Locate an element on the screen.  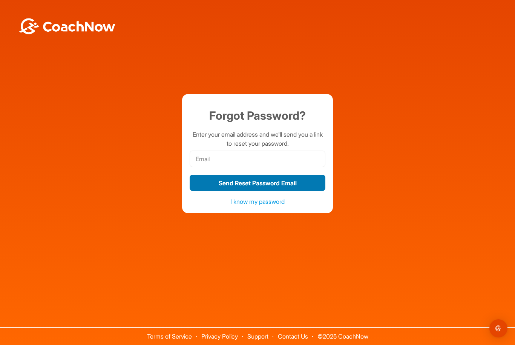
h1: Forgot Password? is located at coordinates (258, 115).